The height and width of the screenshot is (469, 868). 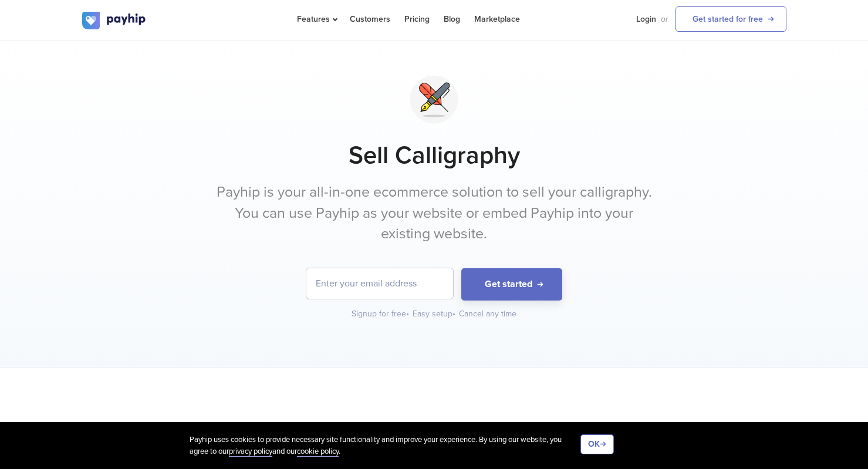 I want to click on h2: Optimised for increasing your calligraphy sales, so click(x=434, y=429).